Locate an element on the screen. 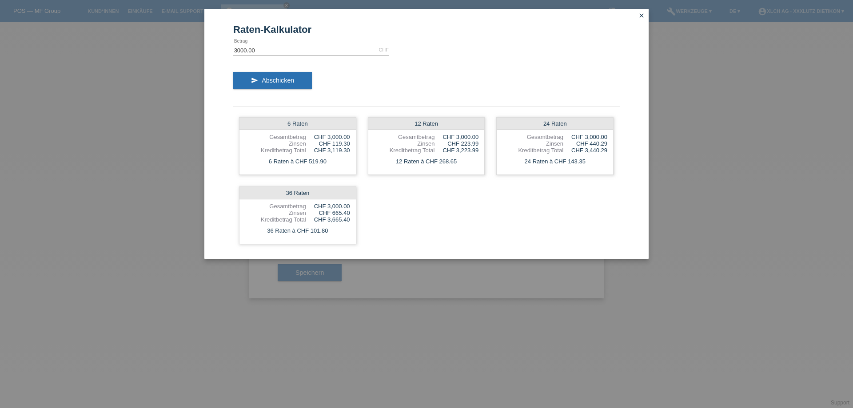 This screenshot has width=853, height=408. div: 6 Raten à CHF 519.90 is located at coordinates (298, 162).